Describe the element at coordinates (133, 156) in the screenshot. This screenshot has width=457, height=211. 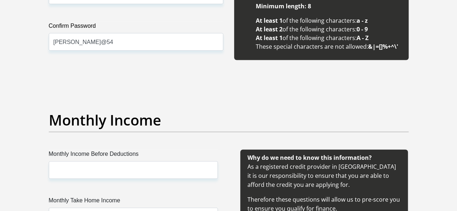
I see `label: Monthly Income Before Deductions` at that location.